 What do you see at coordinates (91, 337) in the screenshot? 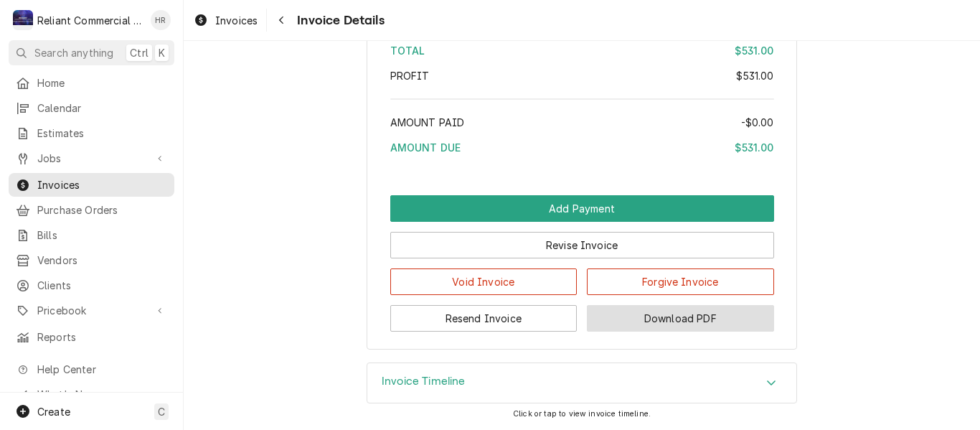
I see `a: Reports` at bounding box center [91, 337].